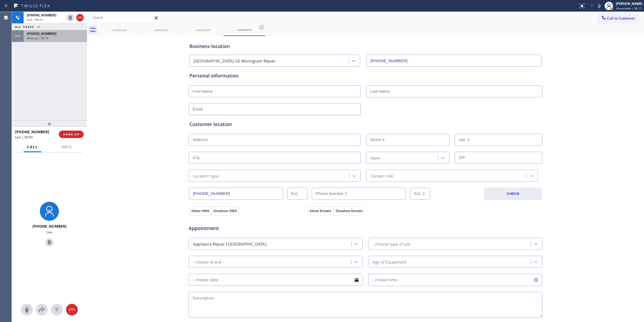 The height and width of the screenshot is (322, 644). What do you see at coordinates (274, 157) in the screenshot?
I see `input: City` at bounding box center [274, 157].